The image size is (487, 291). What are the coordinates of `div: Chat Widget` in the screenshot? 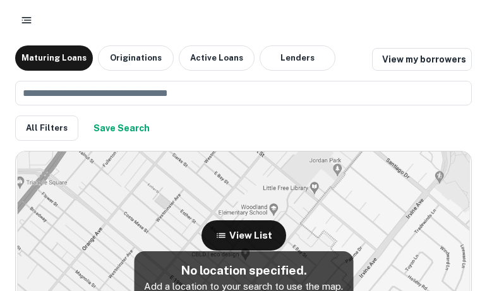 It's located at (455, 220).